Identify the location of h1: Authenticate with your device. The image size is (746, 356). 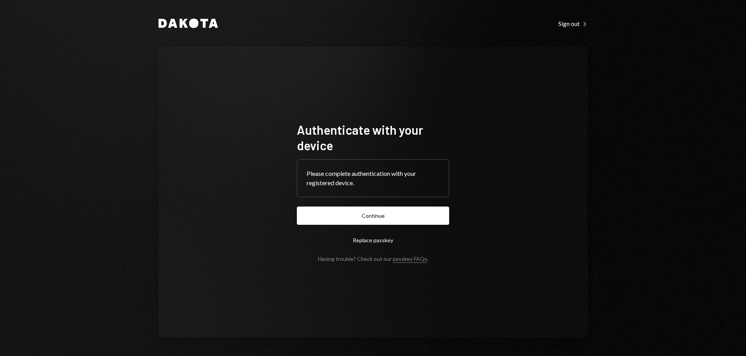
(373, 138).